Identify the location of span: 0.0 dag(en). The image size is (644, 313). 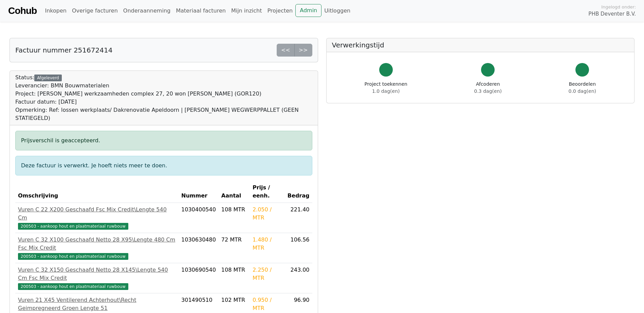
(583, 92).